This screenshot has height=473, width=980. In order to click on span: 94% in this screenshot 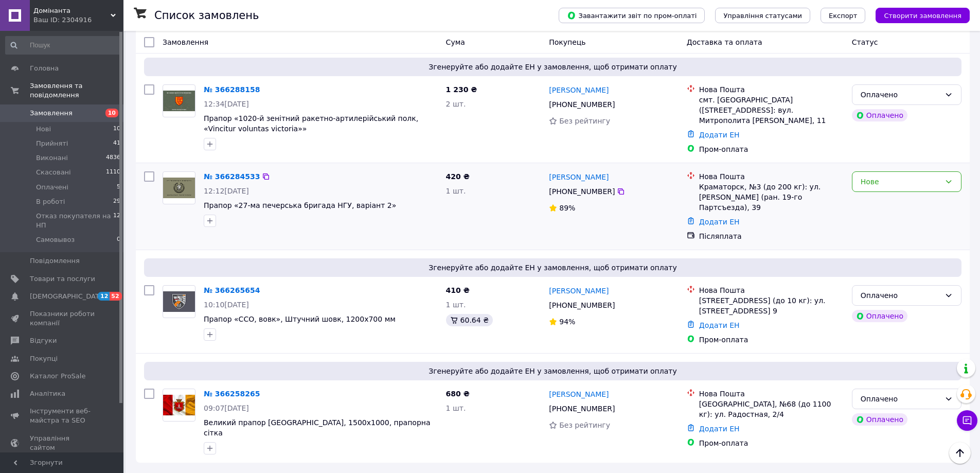, I will do `click(567, 321)`.